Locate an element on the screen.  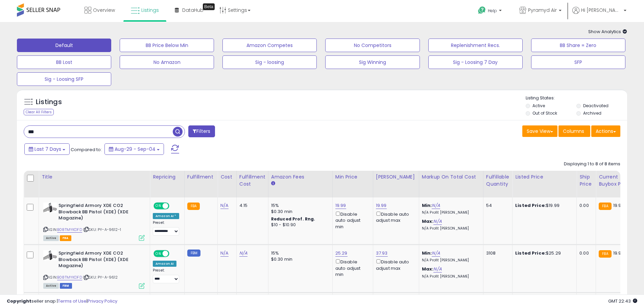
a: 37.93 is located at coordinates (382, 253).